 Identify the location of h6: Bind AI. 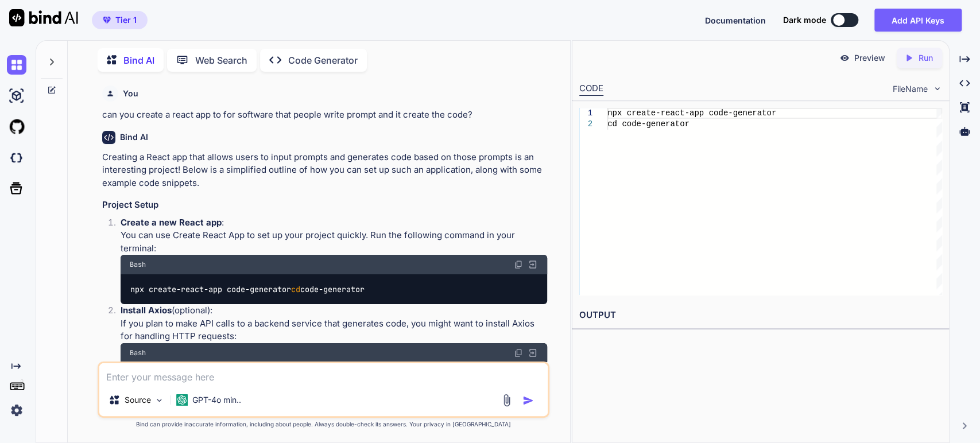
(134, 137).